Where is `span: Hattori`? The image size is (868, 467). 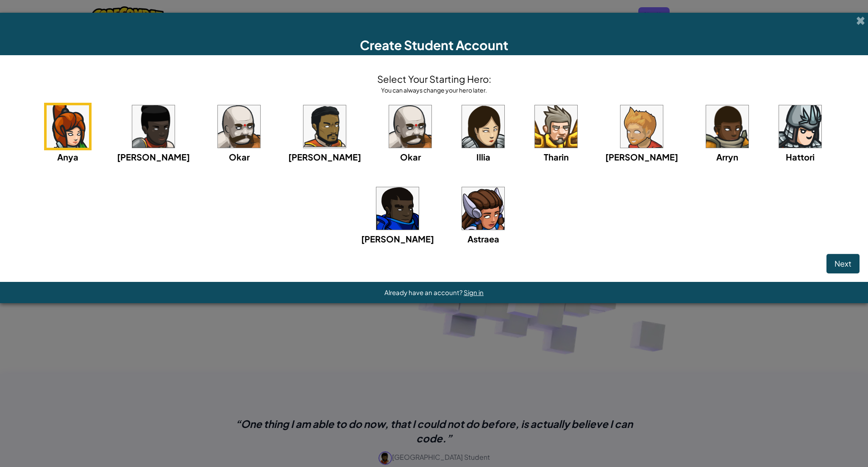 span: Hattori is located at coordinates (801, 157).